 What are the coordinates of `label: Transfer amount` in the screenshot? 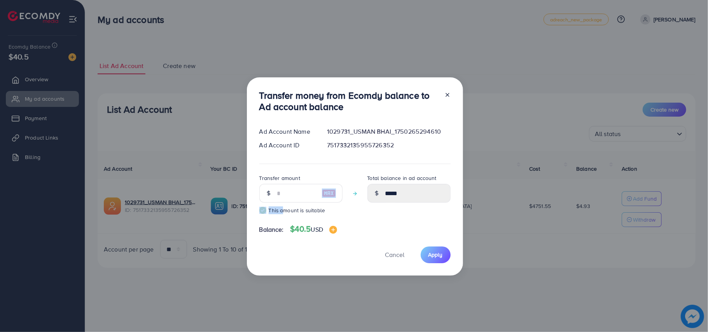 It's located at (279, 178).